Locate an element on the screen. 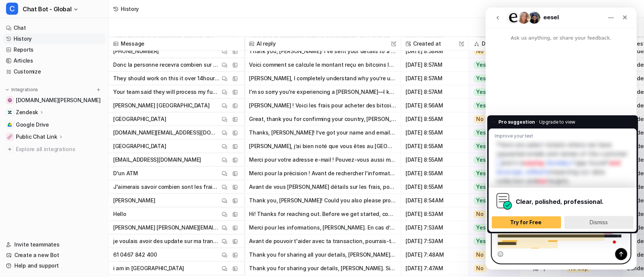 The image size is (644, 277). img: price-agg-sandy.vercel.app is located at coordinates (10, 100).